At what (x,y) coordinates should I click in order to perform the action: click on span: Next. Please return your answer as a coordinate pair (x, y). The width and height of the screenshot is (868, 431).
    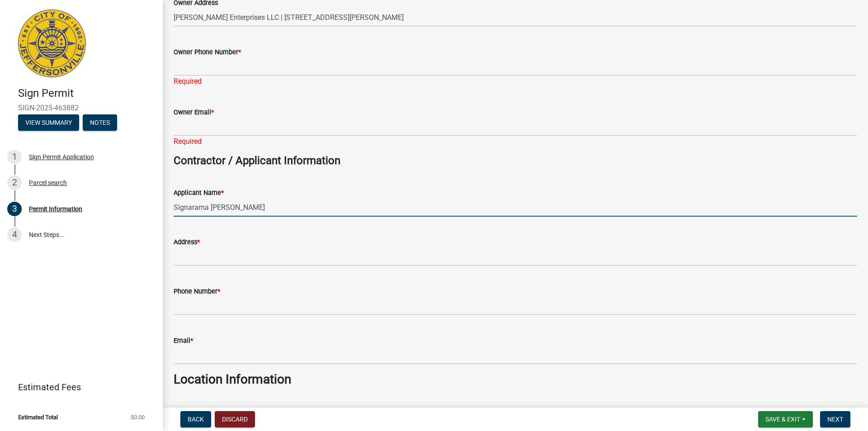
    Looking at the image, I should click on (835, 420).